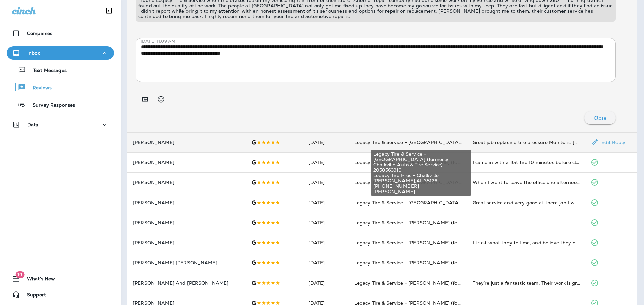 This screenshot has width=644, height=305. Describe the element at coordinates (60, 125) in the screenshot. I see `button: Data` at that location.